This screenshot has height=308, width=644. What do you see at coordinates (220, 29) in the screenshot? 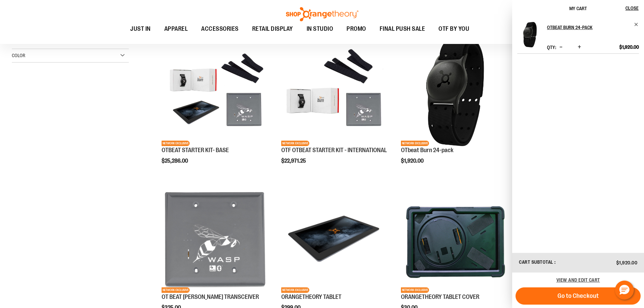
I see `a: ACCESSORIES` at bounding box center [220, 29].